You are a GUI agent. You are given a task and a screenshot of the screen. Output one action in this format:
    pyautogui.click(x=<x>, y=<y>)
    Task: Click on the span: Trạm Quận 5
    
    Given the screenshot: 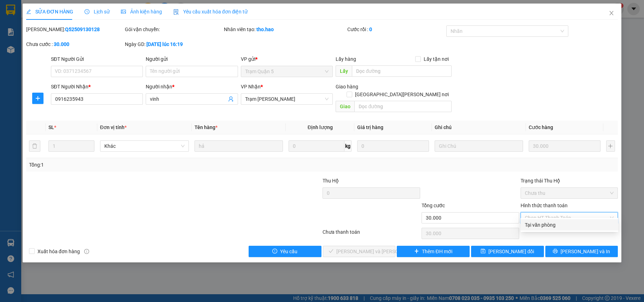 What is the action you would take?
    pyautogui.click(x=287, y=71)
    